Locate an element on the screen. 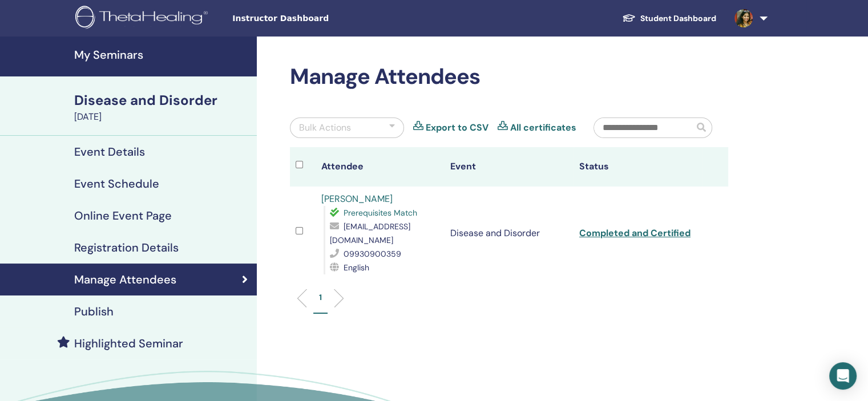  h4: Publish is located at coordinates (94, 311).